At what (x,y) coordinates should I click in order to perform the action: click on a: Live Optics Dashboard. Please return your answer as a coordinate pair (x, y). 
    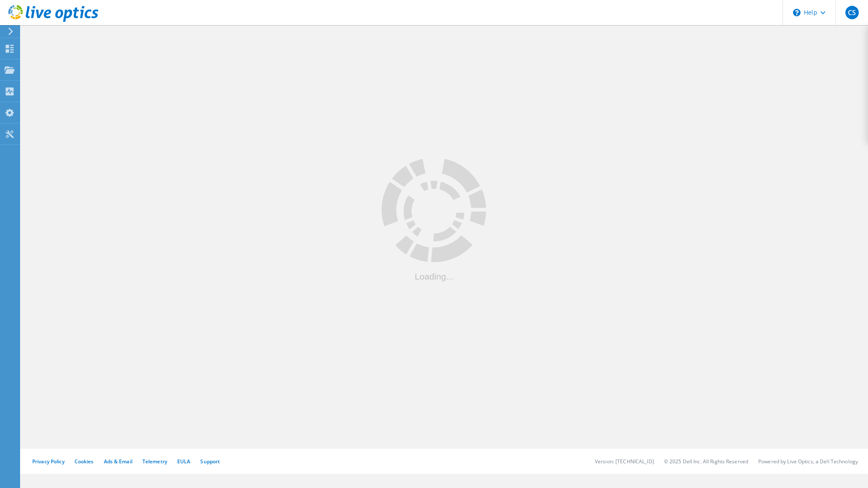
    Looking at the image, I should click on (53, 21).